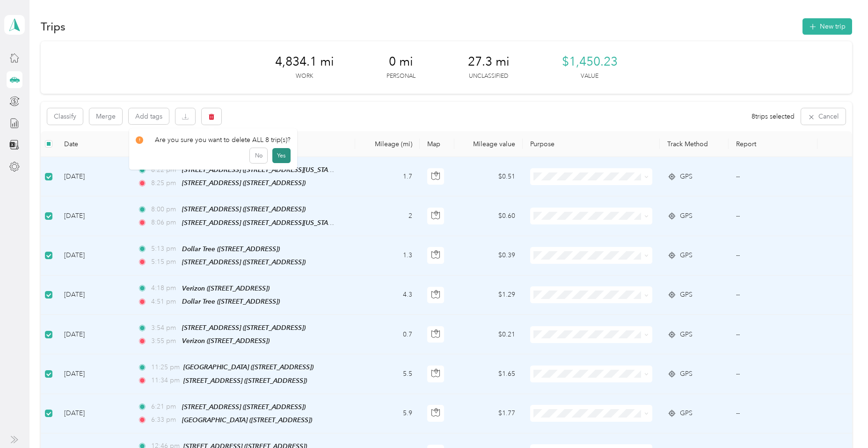  What do you see at coordinates (488, 176) in the screenshot?
I see `td: $0.51` at bounding box center [488, 176].